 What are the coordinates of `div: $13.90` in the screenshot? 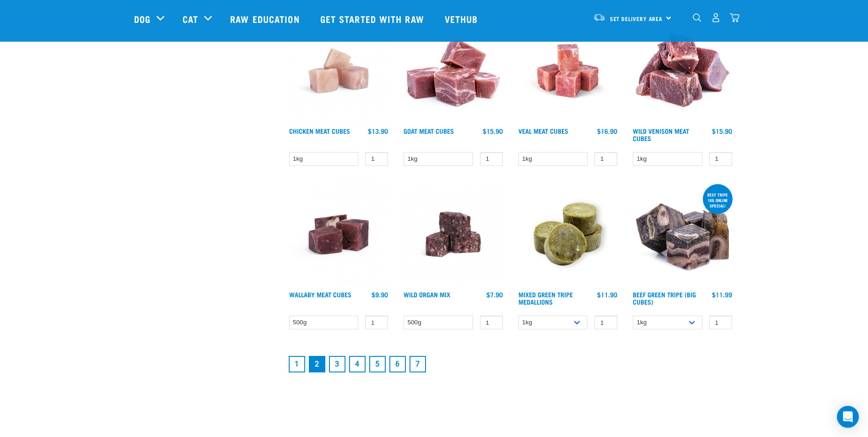 It's located at (378, 131).